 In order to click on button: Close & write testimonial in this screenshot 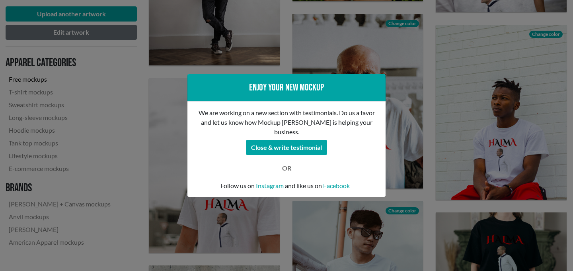, I will do `click(287, 147)`.